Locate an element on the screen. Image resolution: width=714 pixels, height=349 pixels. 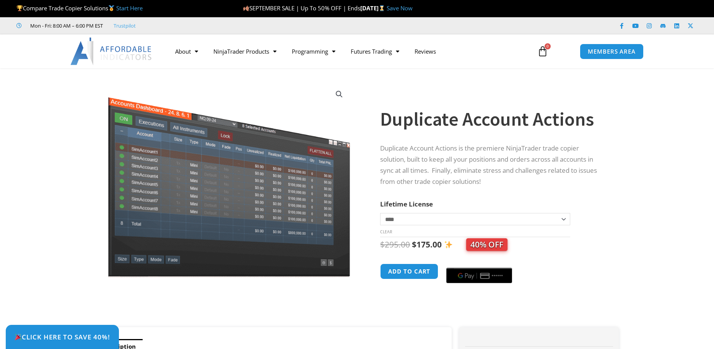
span: 0 is located at coordinates (548, 46).